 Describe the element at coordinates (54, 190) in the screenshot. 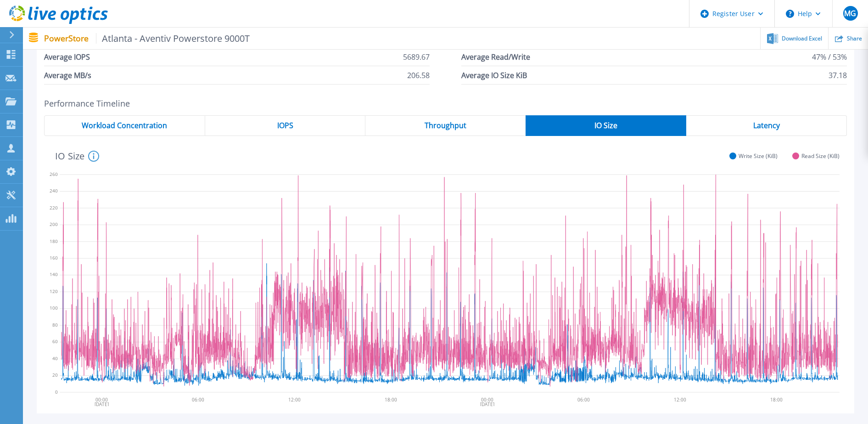

I see `text: 240` at that location.